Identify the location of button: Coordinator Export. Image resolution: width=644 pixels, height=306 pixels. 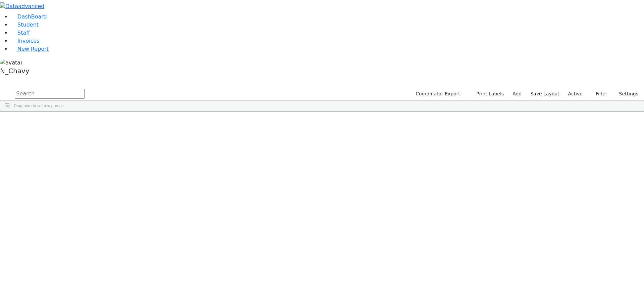
(437, 94).